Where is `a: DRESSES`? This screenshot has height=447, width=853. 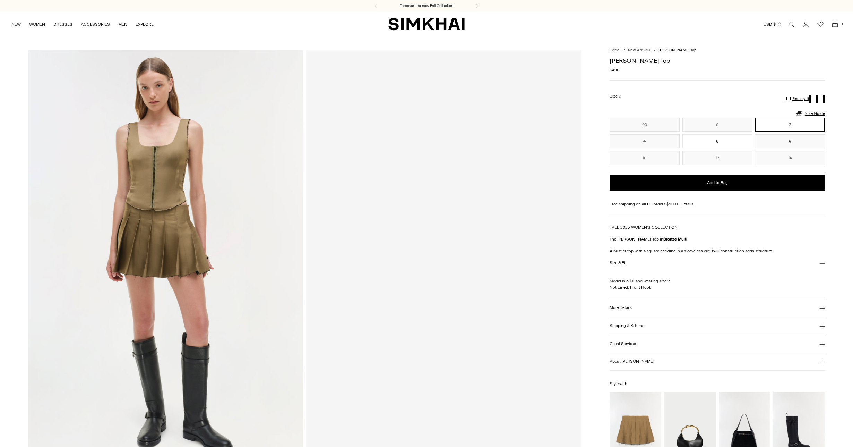
a: DRESSES is located at coordinates (63, 24).